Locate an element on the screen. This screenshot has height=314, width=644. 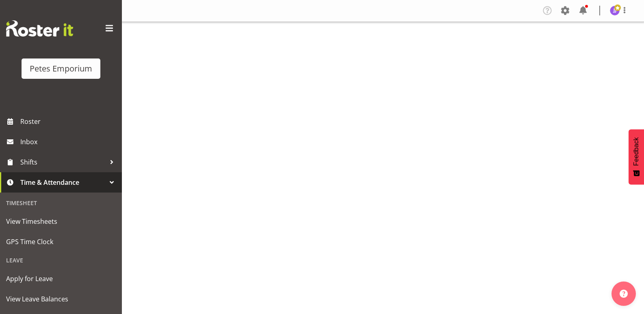
span: Roster is located at coordinates (69, 121).